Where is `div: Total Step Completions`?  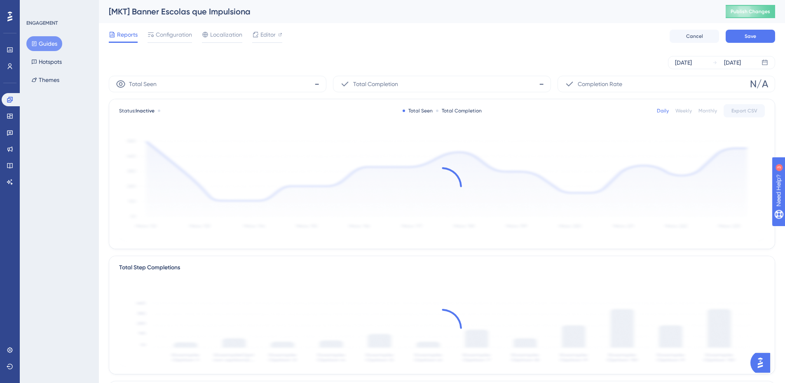 div: Total Step Completions is located at coordinates (150, 268).